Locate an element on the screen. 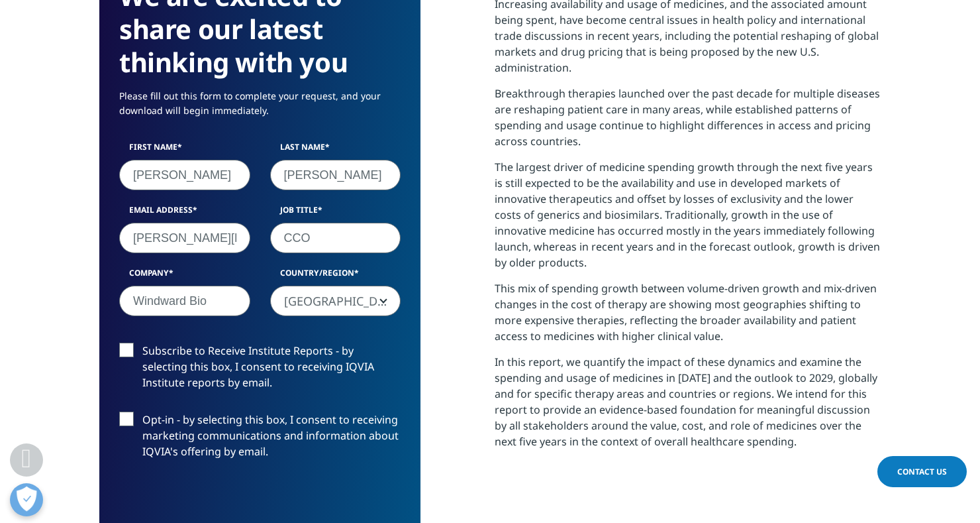 The width and height of the screenshot is (980, 523). label: Country/Region is located at coordinates (336, 276).